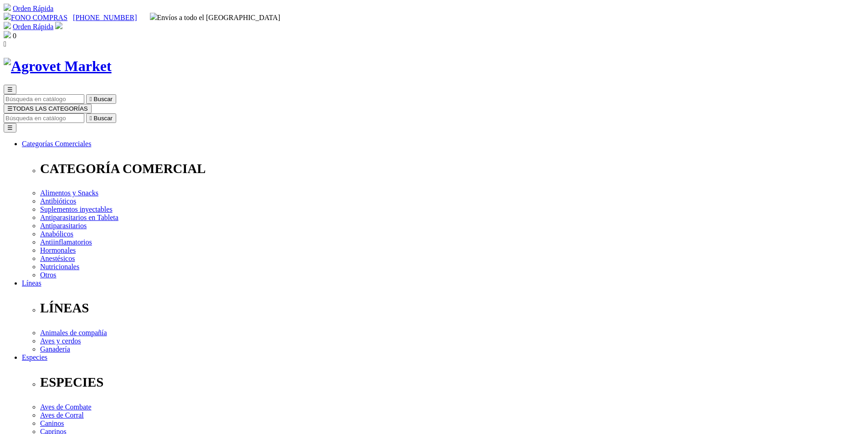  What do you see at coordinates (47, 108) in the screenshot?
I see `button: ☰TODAS LAS CATEGORÍAS` at bounding box center [47, 108].